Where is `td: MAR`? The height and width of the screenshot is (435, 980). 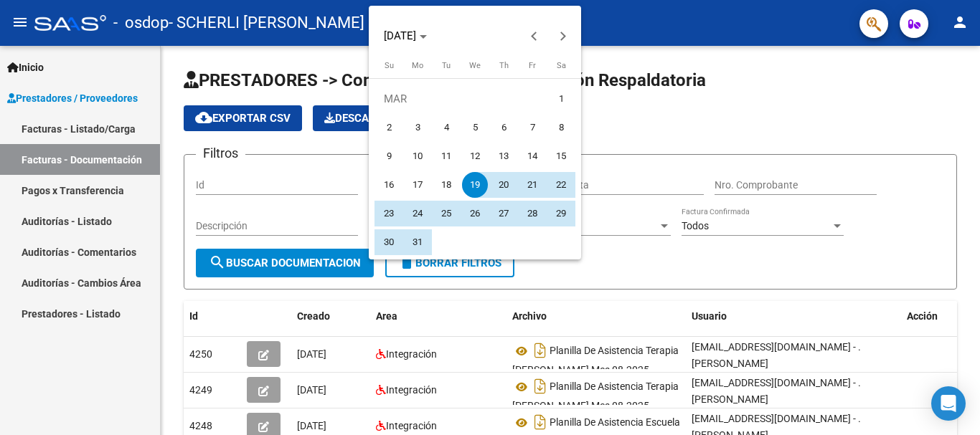
td: MAR is located at coordinates (460, 99).